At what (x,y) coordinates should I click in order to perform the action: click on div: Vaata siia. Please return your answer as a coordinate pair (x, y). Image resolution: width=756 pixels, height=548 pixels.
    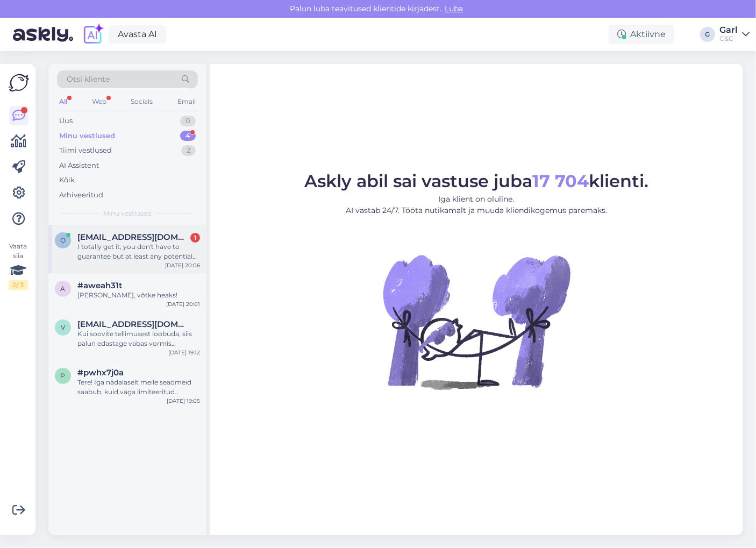
    Looking at the image, I should click on (18, 265).